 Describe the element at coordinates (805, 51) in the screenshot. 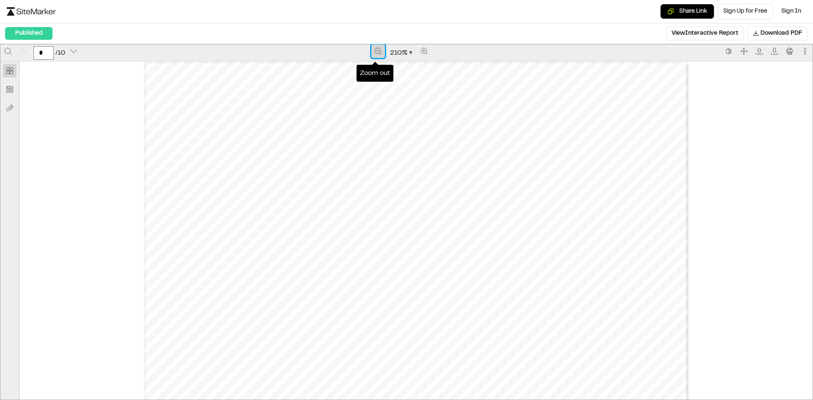

I see `button: More actions` at that location.